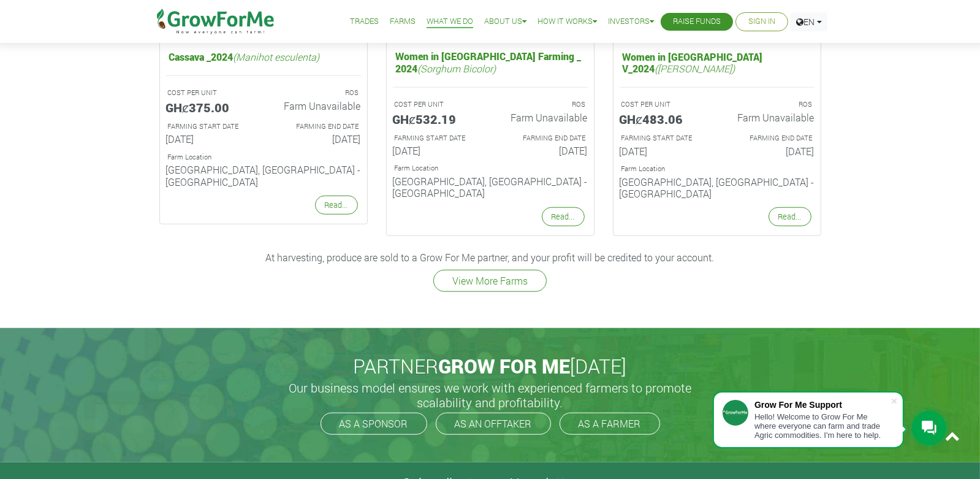  What do you see at coordinates (494, 424) in the screenshot?
I see `a: AS AN OFFTAKER` at bounding box center [494, 424].